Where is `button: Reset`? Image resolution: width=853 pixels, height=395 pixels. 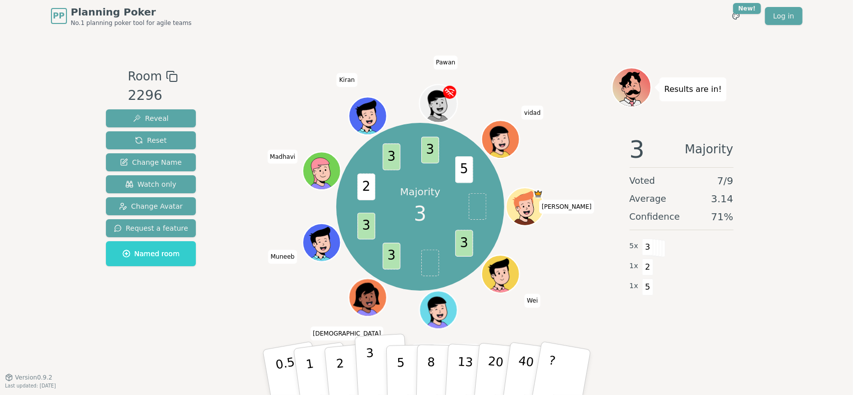
button: Reset is located at coordinates (151, 140).